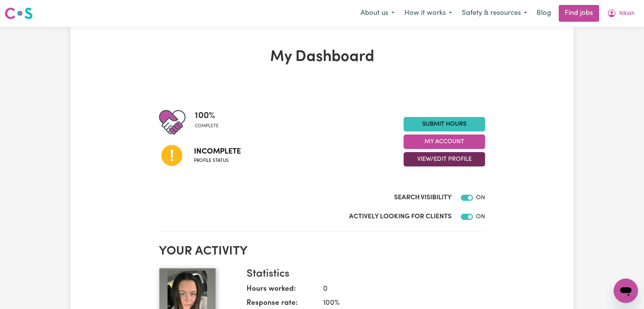 Image resolution: width=644 pixels, height=309 pixels. Describe the element at coordinates (363, 274) in the screenshot. I see `h3: Statistics` at that location.